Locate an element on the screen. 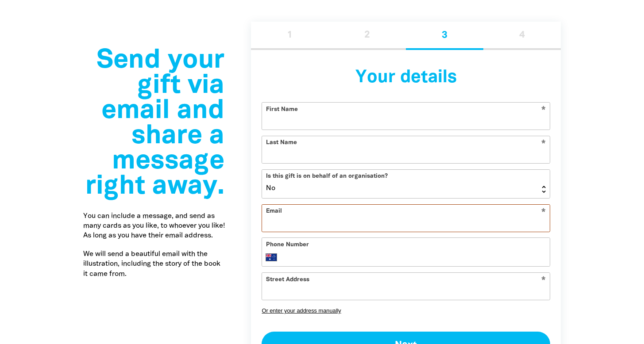 The height and width of the screenshot is (344, 644). p: We will send a beautiful email with the illustration, including the story of the book it came from. is located at coordinates (154, 264).